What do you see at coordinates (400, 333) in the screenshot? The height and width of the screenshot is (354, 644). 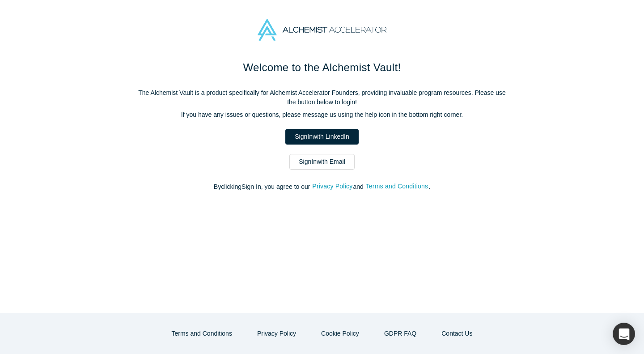 I see `a: GDPR FAQ` at bounding box center [400, 333].